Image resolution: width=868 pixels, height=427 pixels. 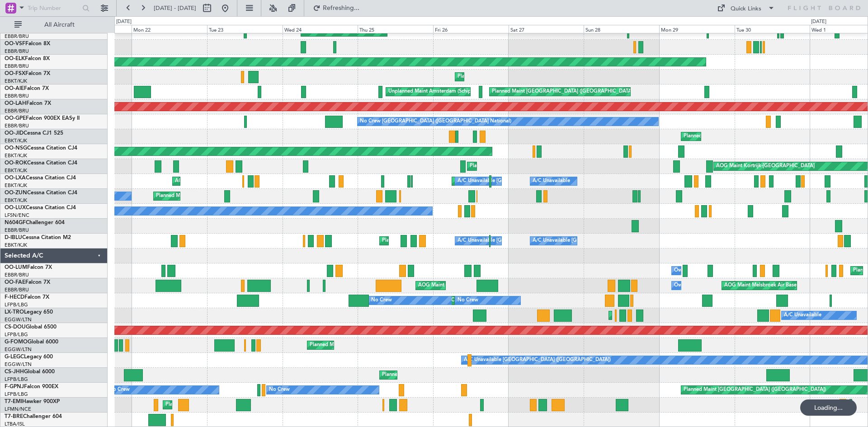 I want to click on div: AOG Maint Melsbroek Air Base, so click(x=760, y=285).